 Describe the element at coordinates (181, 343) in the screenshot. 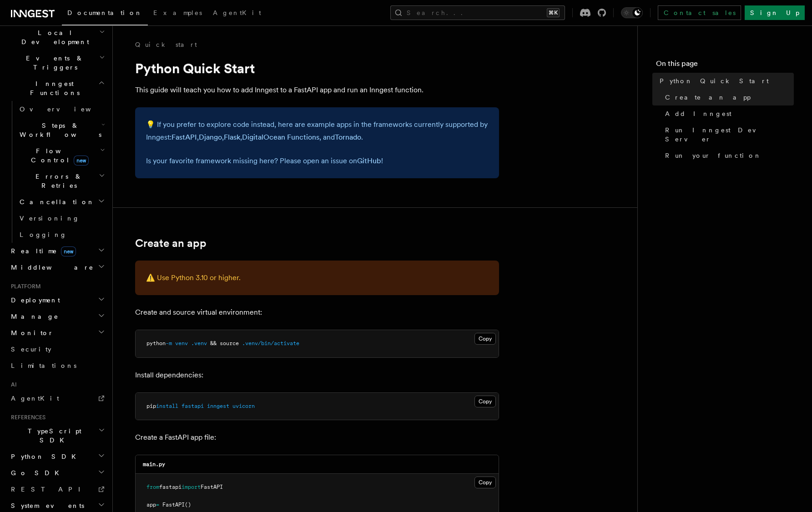

I see `span: venv` at that location.